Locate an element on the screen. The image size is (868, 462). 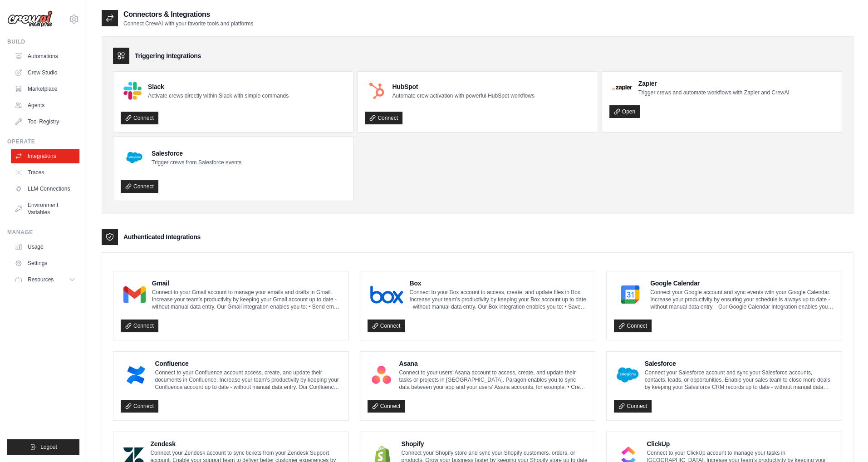
button: Resources is located at coordinates (45, 279).